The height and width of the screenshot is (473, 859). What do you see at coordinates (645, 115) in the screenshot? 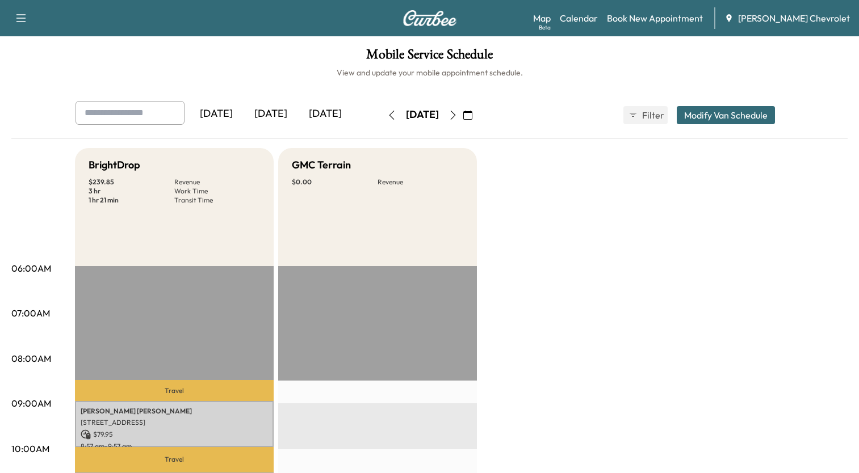
I see `button: Filter` at bounding box center [645, 115].